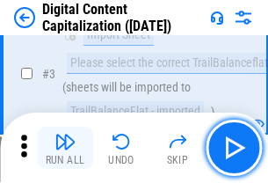  I want to click on button: Undo, so click(121, 147).